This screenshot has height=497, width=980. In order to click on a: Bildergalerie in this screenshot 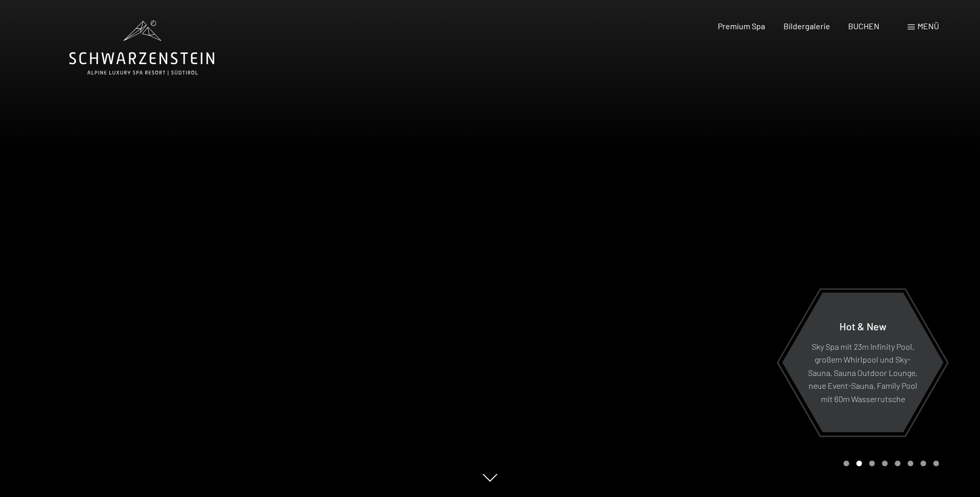, I will do `click(806, 26)`.